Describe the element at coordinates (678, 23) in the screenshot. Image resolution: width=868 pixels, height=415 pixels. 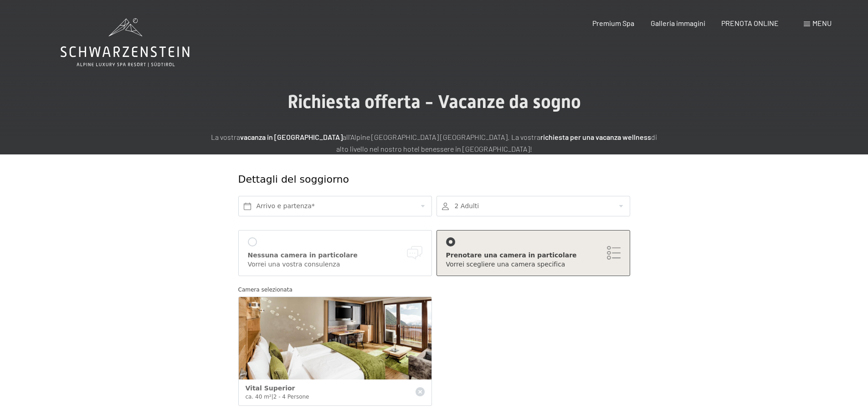
I see `span: Galleria immagini` at that location.